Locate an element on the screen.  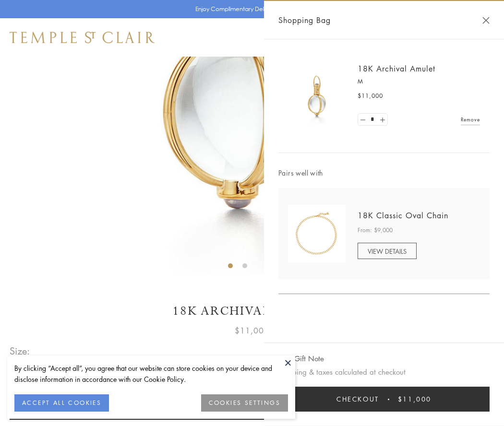
span: Size: is located at coordinates (21, 351).